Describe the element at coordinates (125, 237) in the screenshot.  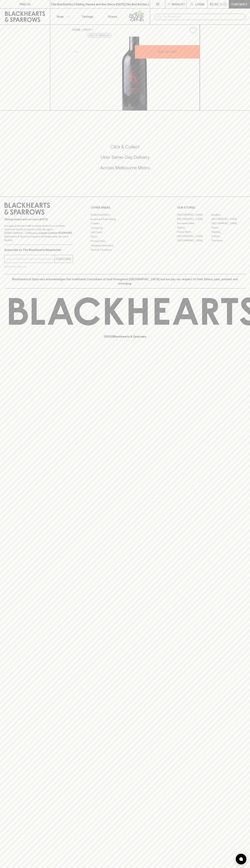
I see `a: FAQ's` at that location.